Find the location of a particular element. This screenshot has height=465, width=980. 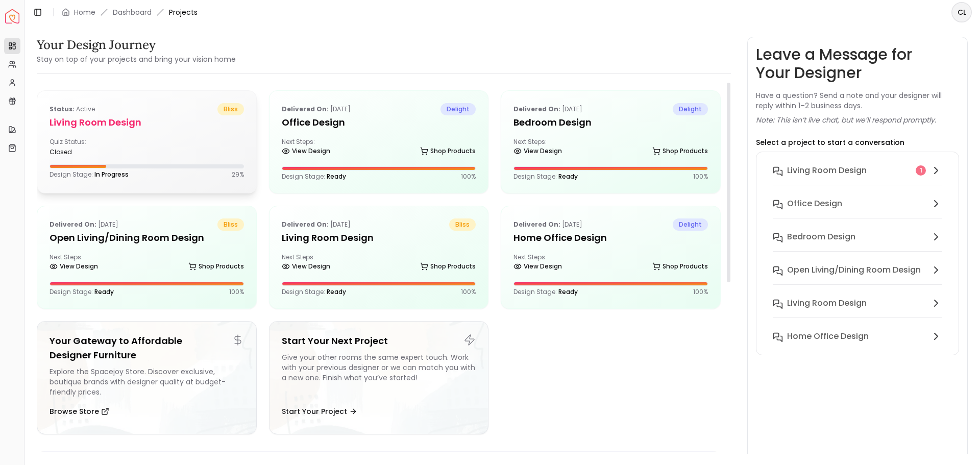

div: 1 is located at coordinates (921, 170).